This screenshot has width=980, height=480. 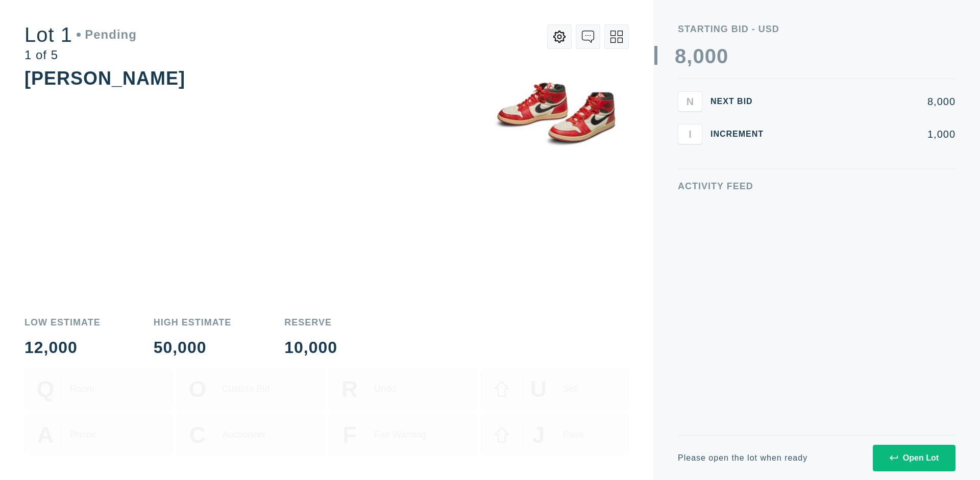 What do you see at coordinates (868, 102) in the screenshot?
I see `div: 8,000` at bounding box center [868, 102].